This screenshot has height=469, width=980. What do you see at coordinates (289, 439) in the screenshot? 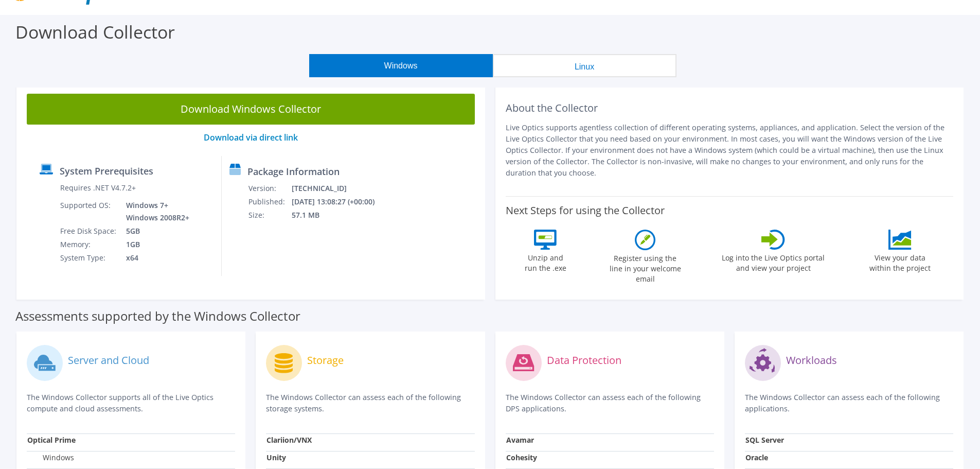
I see `strong: Clariion/VNX` at bounding box center [289, 439].